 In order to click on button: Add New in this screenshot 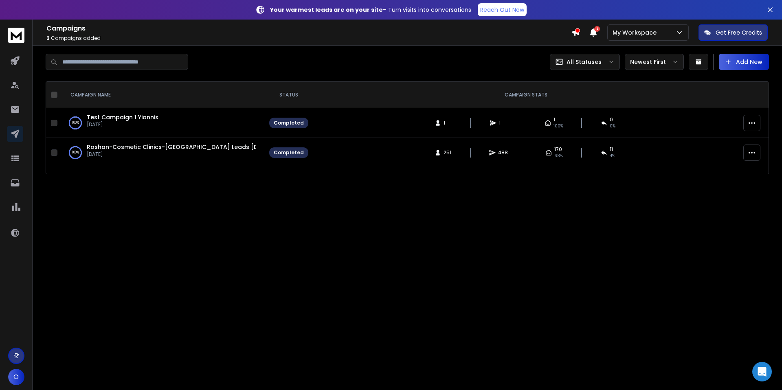, I will do `click(744, 62)`.